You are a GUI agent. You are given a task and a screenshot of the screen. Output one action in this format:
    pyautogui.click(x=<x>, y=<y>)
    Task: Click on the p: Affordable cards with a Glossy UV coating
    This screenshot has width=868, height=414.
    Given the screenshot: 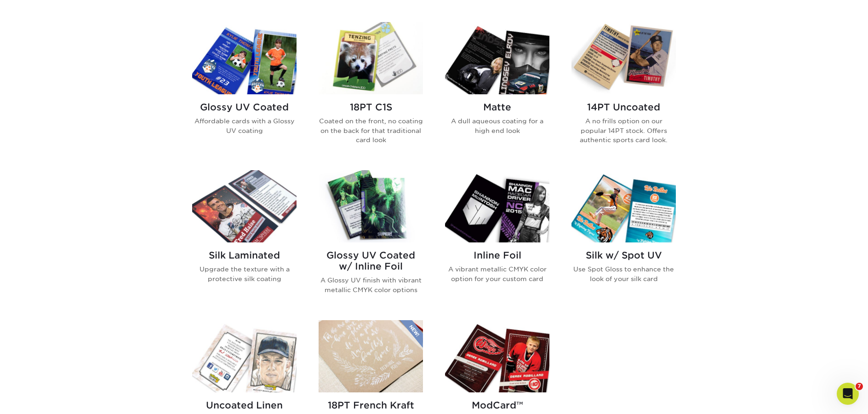 What is the action you would take?
    pyautogui.click(x=244, y=125)
    